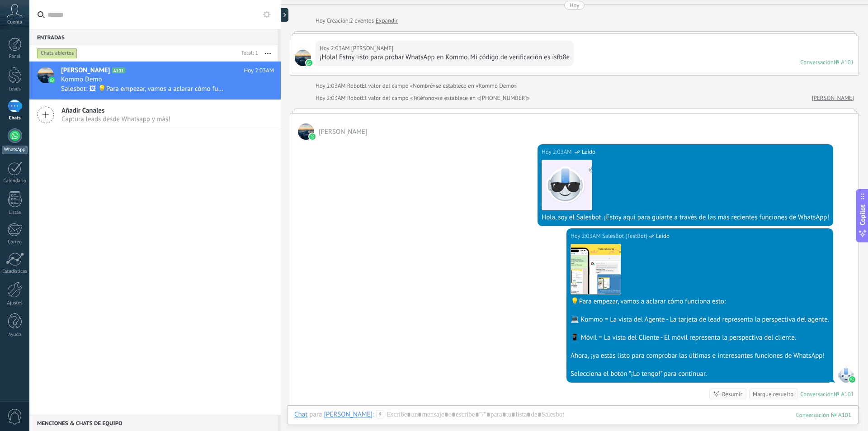  Describe the element at coordinates (258, 71) in the screenshot. I see `span: Hoy 2:03AM` at that location.